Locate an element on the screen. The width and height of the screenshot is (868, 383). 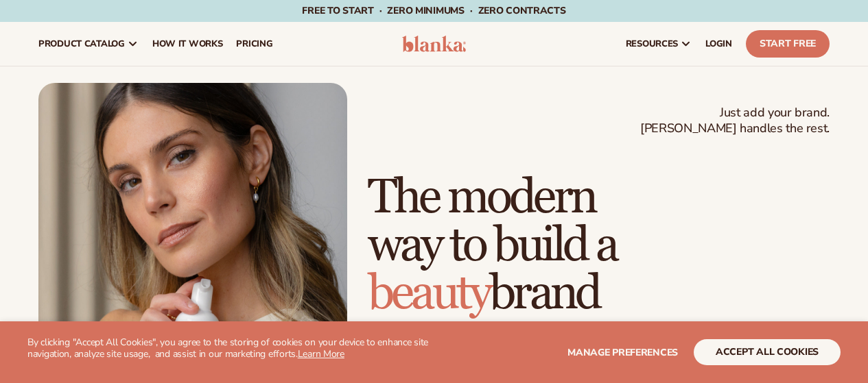
img: logo is located at coordinates (434, 44).